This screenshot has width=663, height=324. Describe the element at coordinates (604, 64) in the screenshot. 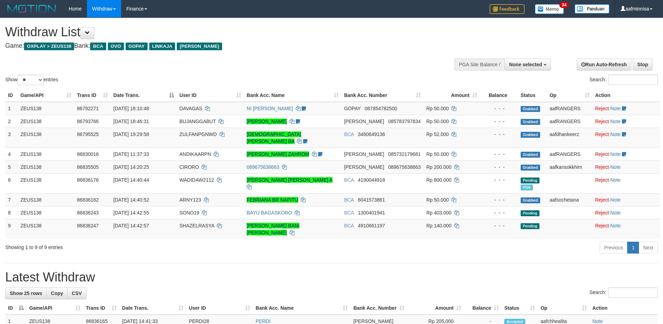

I see `a: Run Auto-Refresh` at that location.